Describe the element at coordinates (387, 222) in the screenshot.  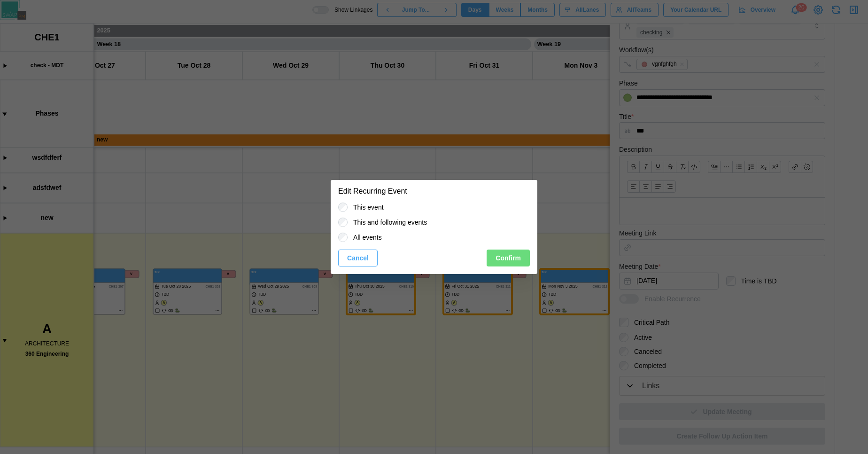
I see `label: This and following events` at that location.